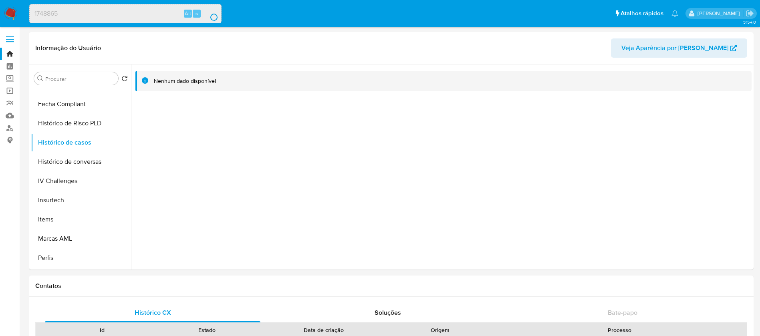  What do you see at coordinates (81, 143) in the screenshot?
I see `button: Histórico de casos` at bounding box center [81, 143].